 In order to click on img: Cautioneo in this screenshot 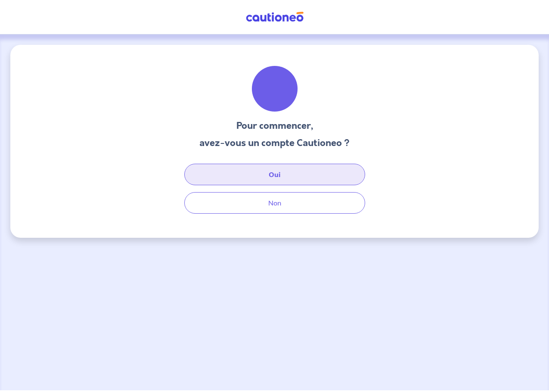, I will do `click(275, 17)`.